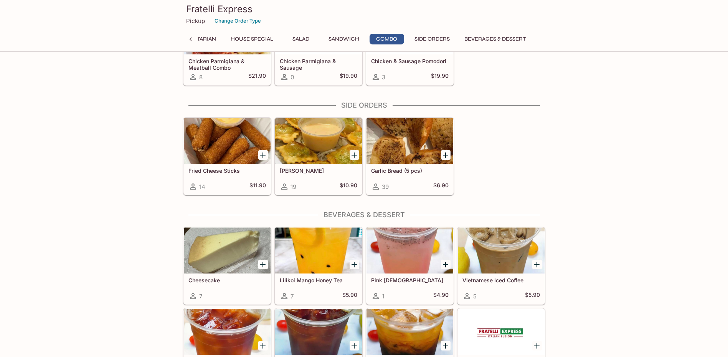 This screenshot has height=357, width=728. I want to click on div: Arnold Palmer, so click(501, 332).